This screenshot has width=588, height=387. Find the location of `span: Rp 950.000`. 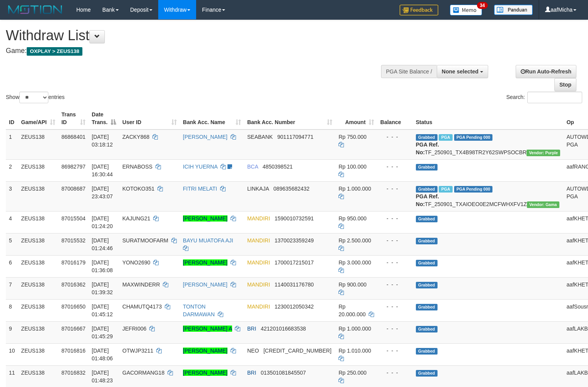

span: Rp 950.000 is located at coordinates (352, 218).